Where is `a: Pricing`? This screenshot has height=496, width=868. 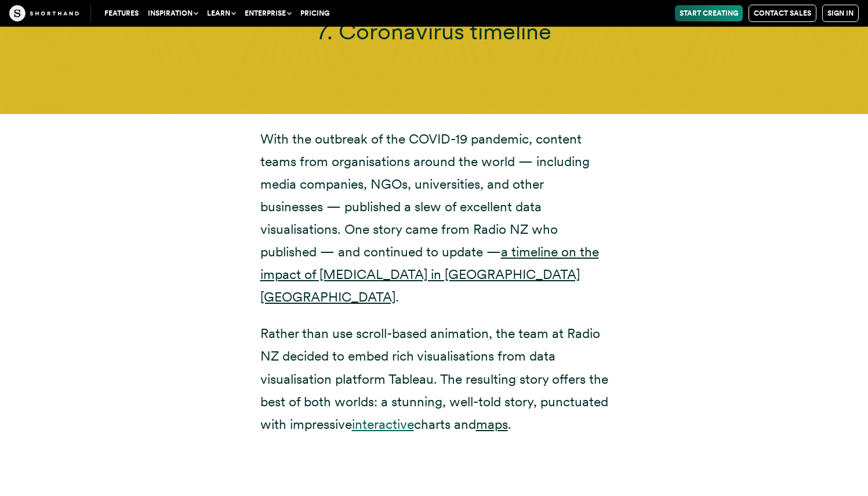 a: Pricing is located at coordinates (315, 13).